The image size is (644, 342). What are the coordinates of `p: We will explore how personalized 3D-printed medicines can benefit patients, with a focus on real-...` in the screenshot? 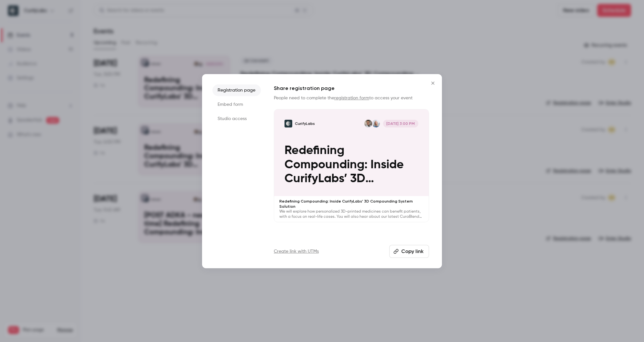 It's located at (352, 214).